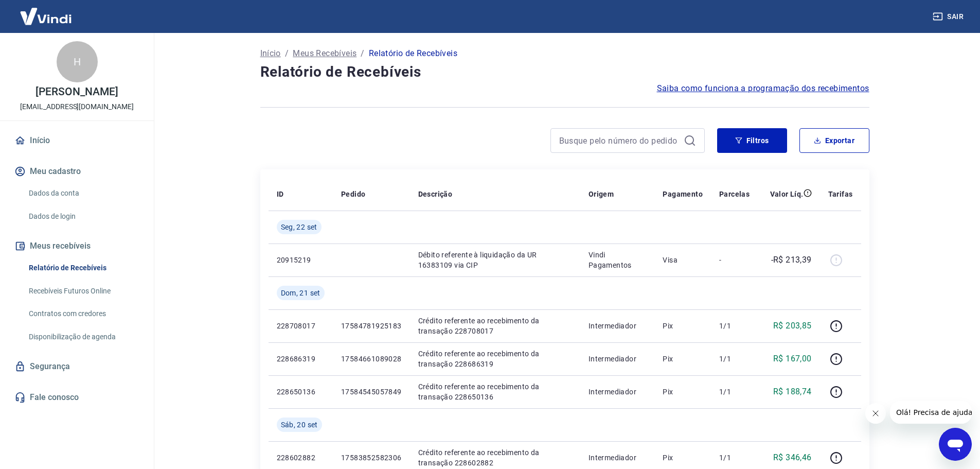  What do you see at coordinates (77, 171) in the screenshot?
I see `button: Meu cadastro` at bounding box center [77, 171].